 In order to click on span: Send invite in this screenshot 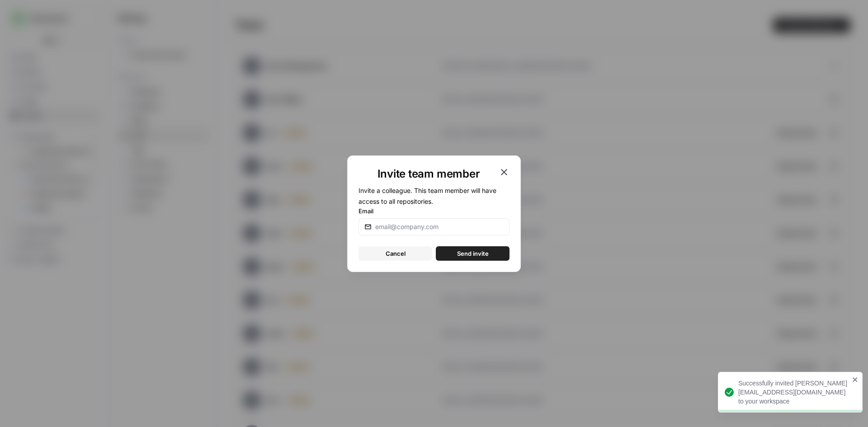, I will do `click(473, 254)`.